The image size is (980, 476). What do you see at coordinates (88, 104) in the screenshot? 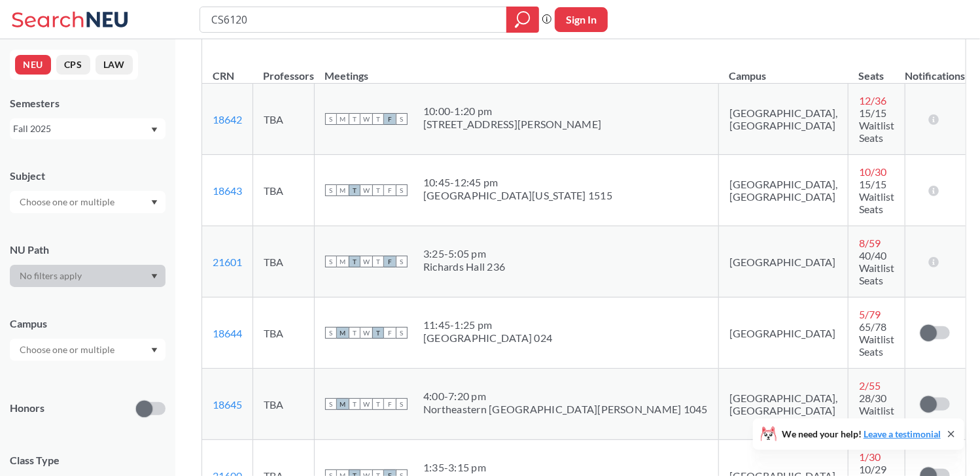
I see `div: Semesters` at bounding box center [88, 104].